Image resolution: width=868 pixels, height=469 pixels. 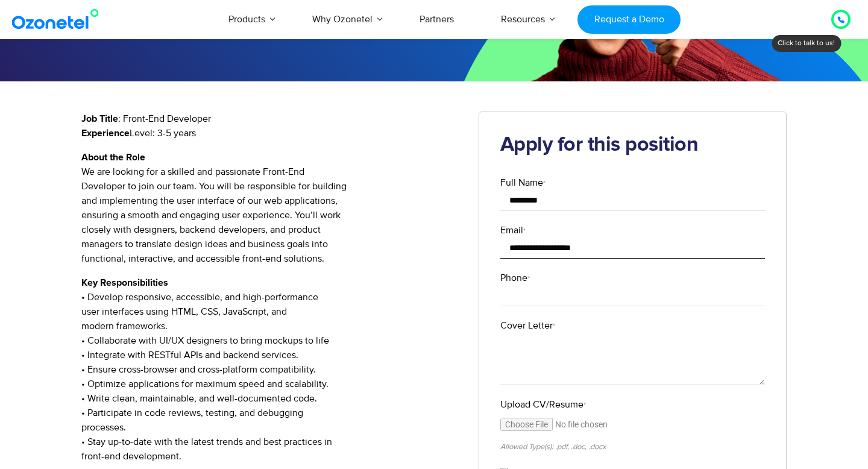 I want to click on label: Full Name, so click(x=633, y=183).